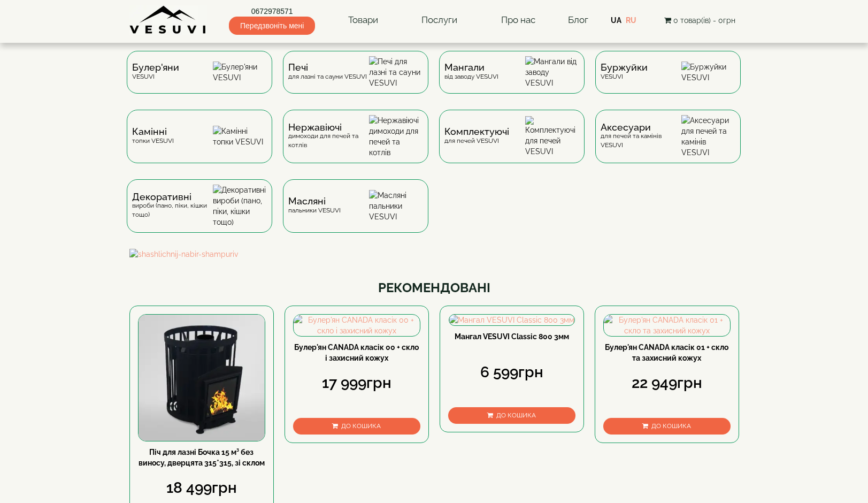 This screenshot has height=503, width=868. I want to click on a: Нержавіючідимоходи для печей та котлів Нержавіючі димоходи для печей та котлів, so click(356, 144).